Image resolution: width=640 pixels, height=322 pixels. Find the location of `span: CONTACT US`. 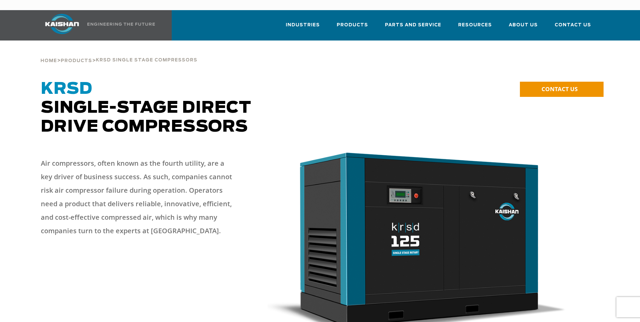

span: CONTACT US is located at coordinates (559, 89).